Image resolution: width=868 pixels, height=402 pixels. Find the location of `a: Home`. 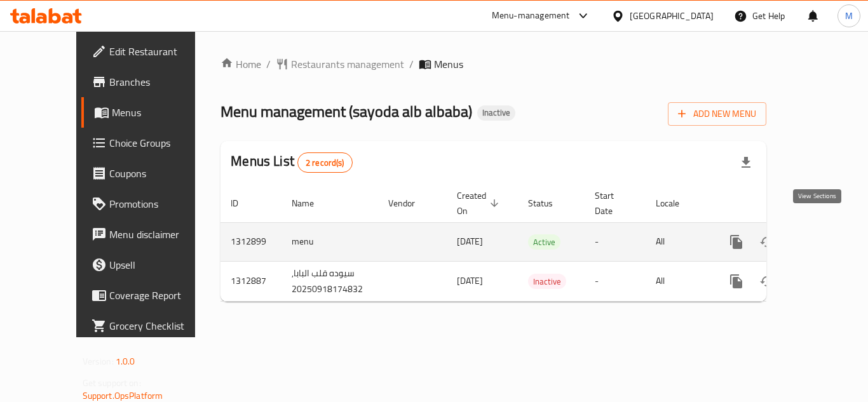

a: Home is located at coordinates (241, 64).